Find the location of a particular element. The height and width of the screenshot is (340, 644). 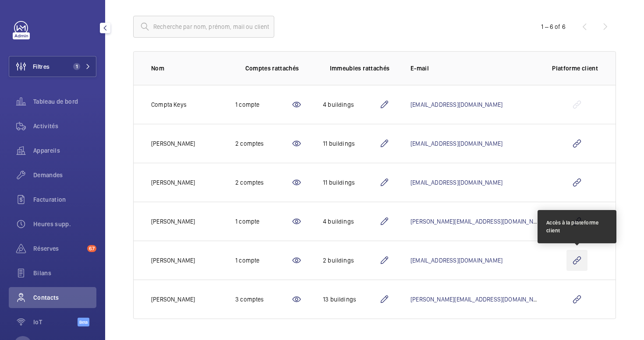

span: Réserves is located at coordinates (58, 249).